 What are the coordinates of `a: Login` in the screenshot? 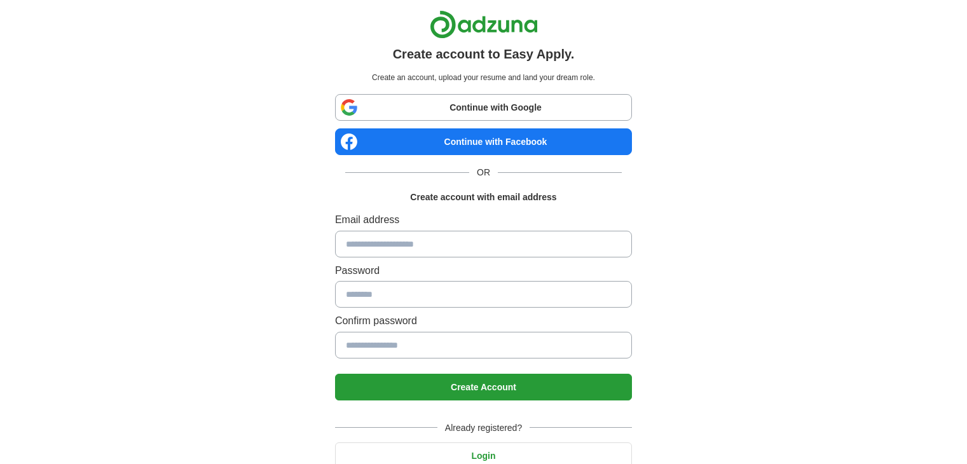 It's located at (483, 456).